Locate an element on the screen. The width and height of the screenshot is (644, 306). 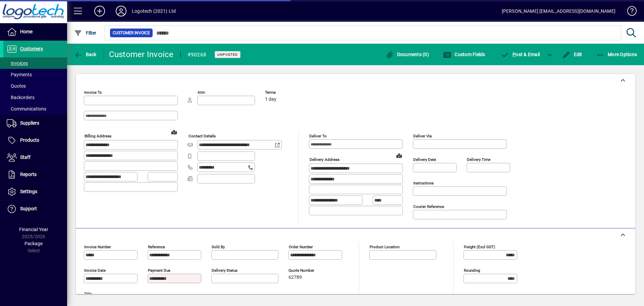
a: Home is located at coordinates (35, 32).